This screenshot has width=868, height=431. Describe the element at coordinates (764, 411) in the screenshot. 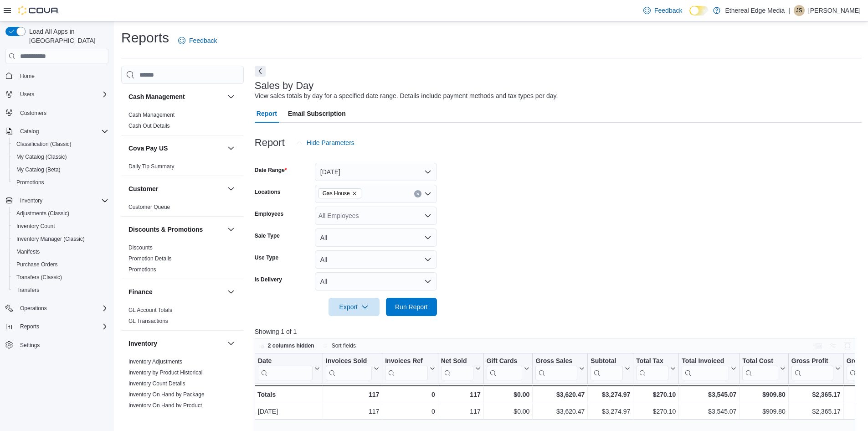

I see `div: $909.80` at that location.